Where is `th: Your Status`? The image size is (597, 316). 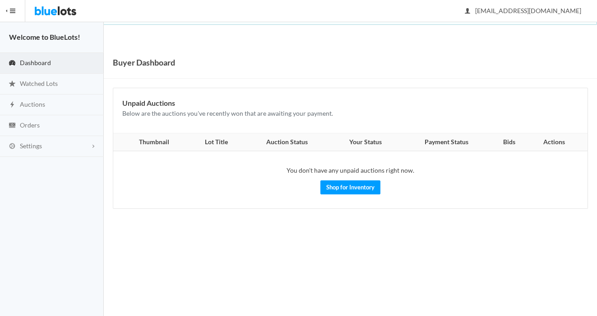 th: Your Status is located at coordinates (366, 142).